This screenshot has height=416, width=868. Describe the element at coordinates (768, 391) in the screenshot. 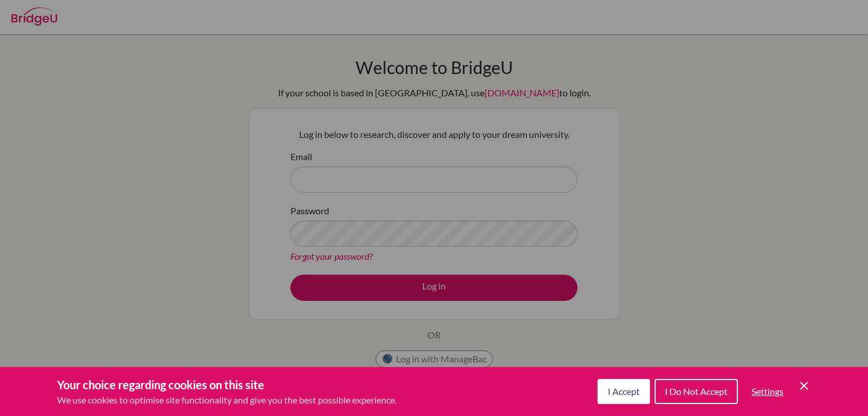

I see `button: Settings` at that location.